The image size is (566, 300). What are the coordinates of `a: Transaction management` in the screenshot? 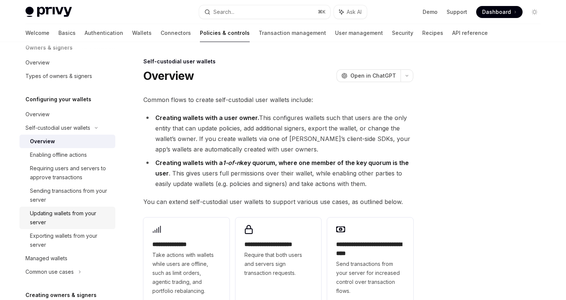 It's located at (292, 33).